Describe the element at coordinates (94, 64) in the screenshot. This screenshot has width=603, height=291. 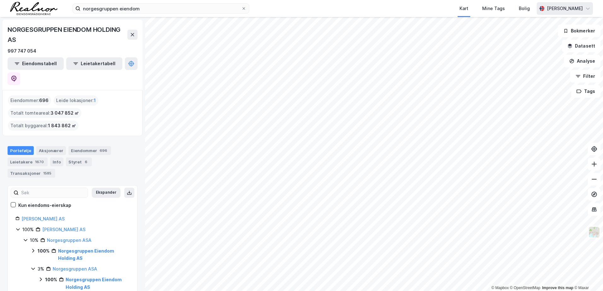
I see `button: Leietakertabell` at that location.